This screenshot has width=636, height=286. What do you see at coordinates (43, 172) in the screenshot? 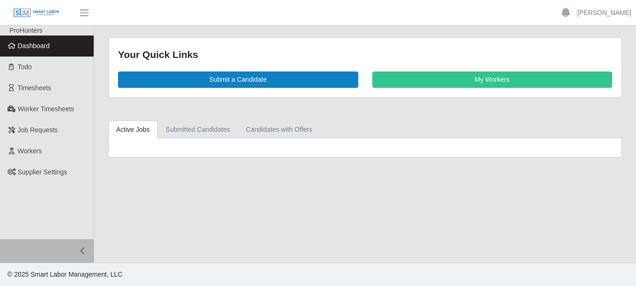
I see `span: Supplier Settings` at bounding box center [43, 172].